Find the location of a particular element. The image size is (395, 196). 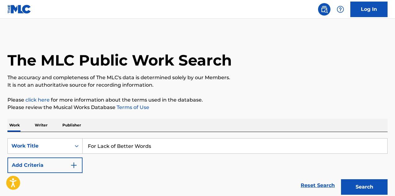

img: help is located at coordinates (341, 9).